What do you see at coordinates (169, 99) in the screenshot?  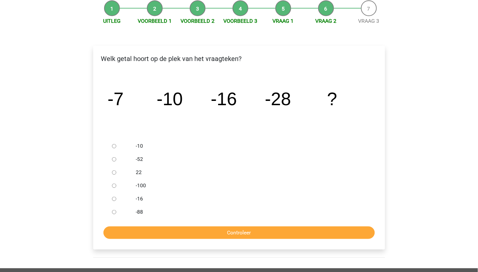 I see `tspan: -10` at bounding box center [169, 99].